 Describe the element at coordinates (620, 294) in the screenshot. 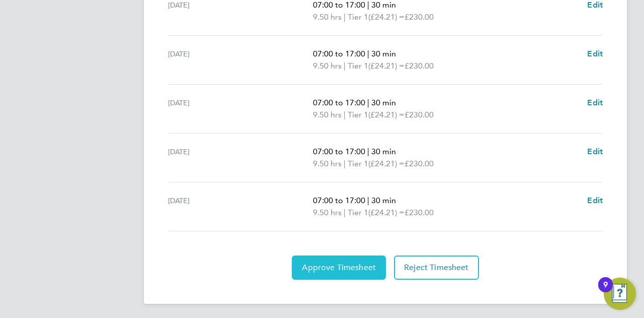

I see `button: Open Resource Center, 9 new notifications` at that location.